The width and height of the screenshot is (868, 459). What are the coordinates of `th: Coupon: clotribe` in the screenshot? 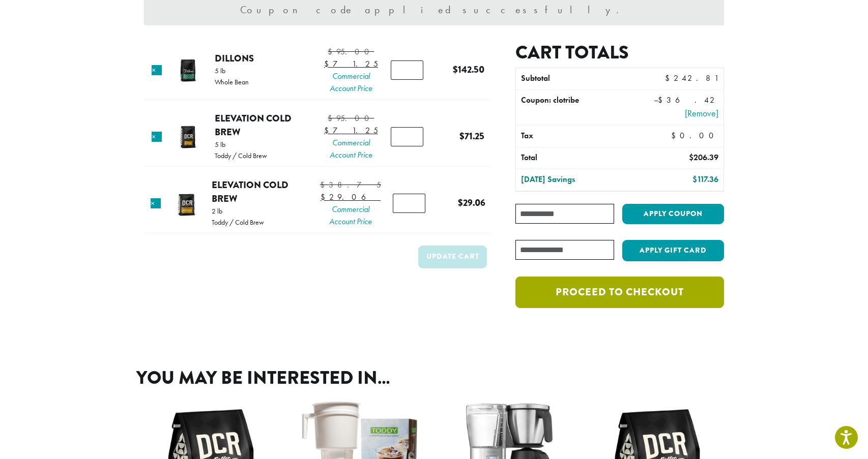 It's located at (578, 107).